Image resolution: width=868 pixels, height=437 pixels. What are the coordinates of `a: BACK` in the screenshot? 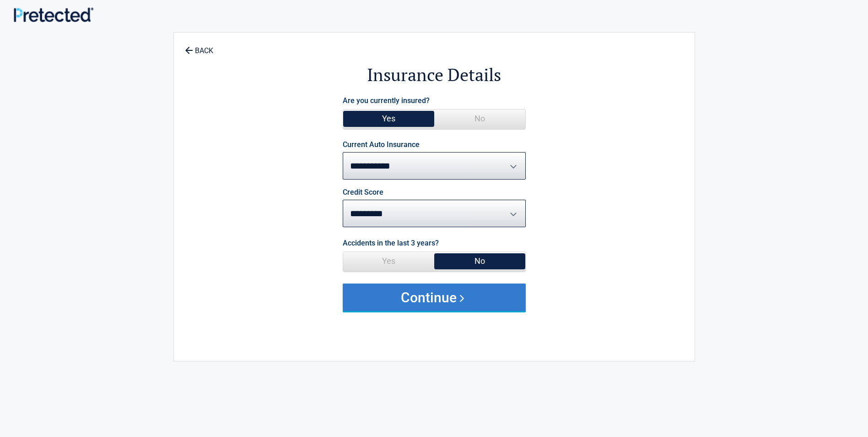 It's located at (199, 46).